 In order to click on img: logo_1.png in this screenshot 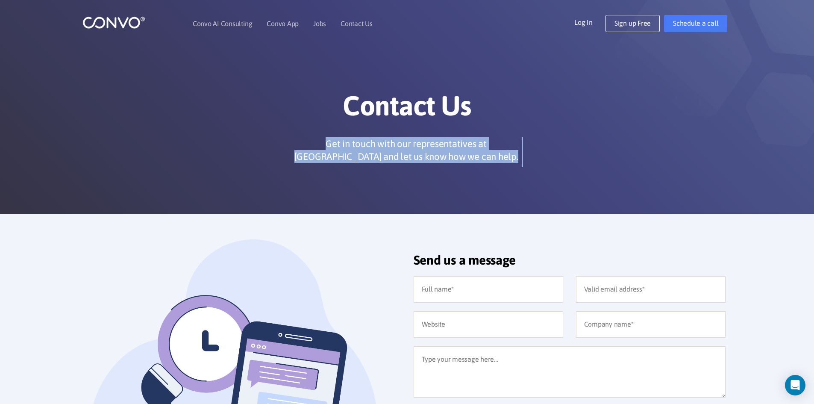, I will do `click(114, 22)`.